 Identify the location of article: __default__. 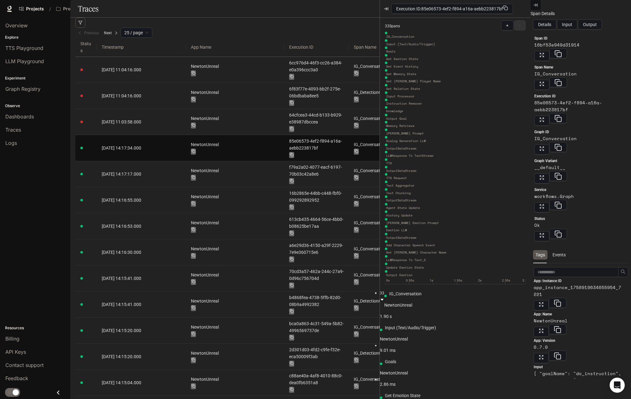
(578, 167).